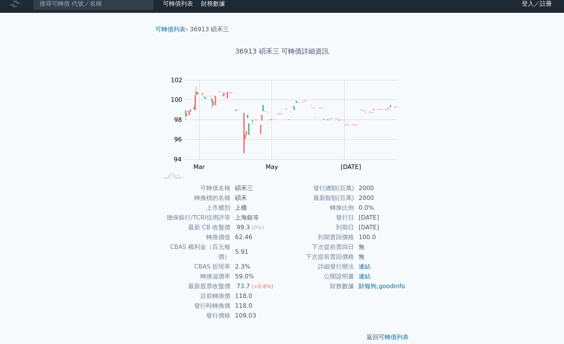 The height and width of the screenshot is (344, 564). Describe the element at coordinates (257, 227) in the screenshot. I see `span: (0%)` at that location.